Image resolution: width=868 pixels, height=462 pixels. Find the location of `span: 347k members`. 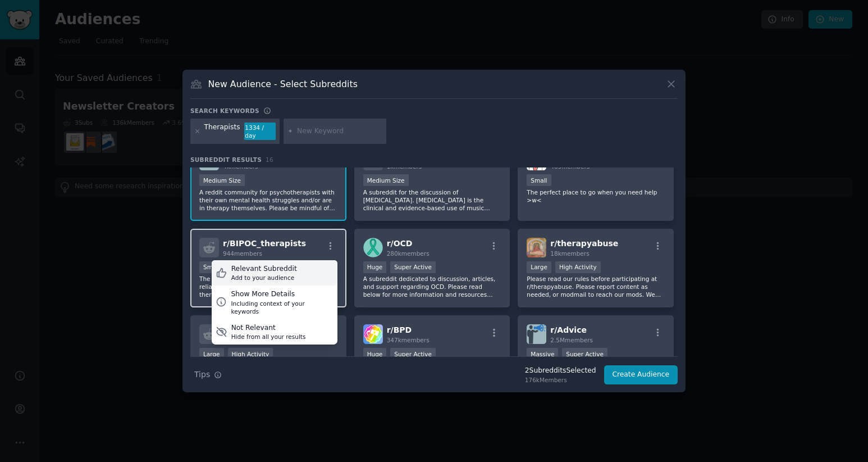

span: 347k members is located at coordinates (408, 340).